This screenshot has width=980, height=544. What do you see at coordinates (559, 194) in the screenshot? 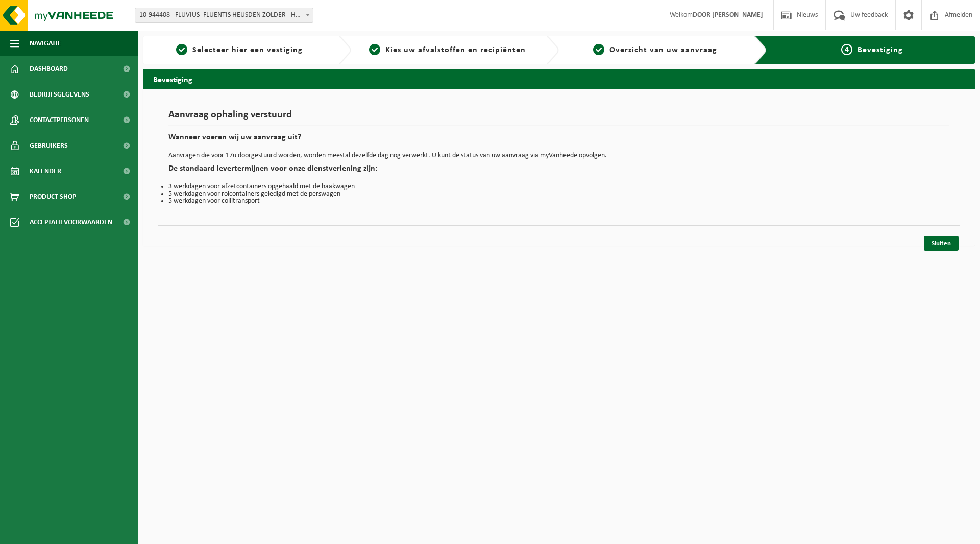
I see `li: 5 werkdagen voor rolcontainers geledigd met de perswagen` at bounding box center [559, 194].